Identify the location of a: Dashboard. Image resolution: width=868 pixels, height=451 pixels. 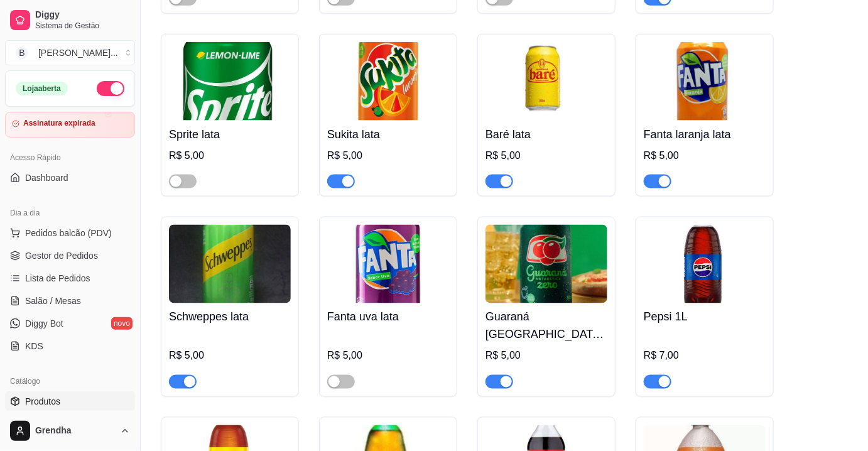
(70, 177).